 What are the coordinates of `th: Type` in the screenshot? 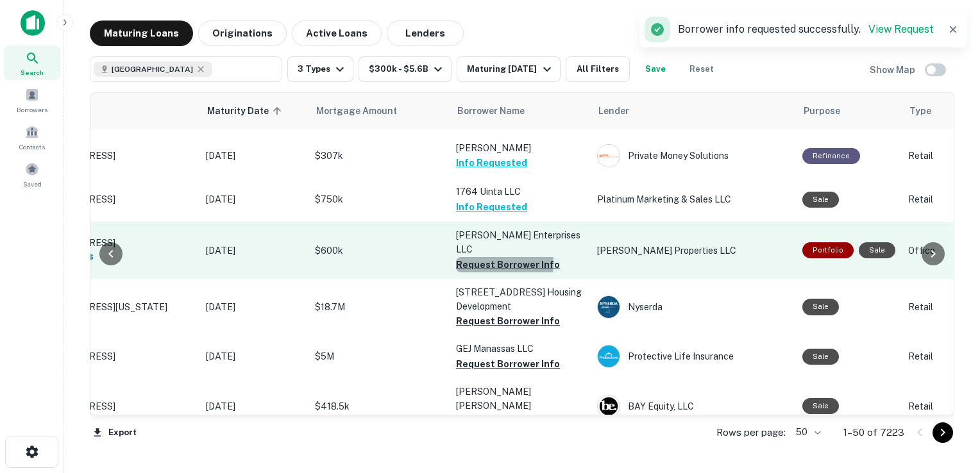 It's located at (940, 111).